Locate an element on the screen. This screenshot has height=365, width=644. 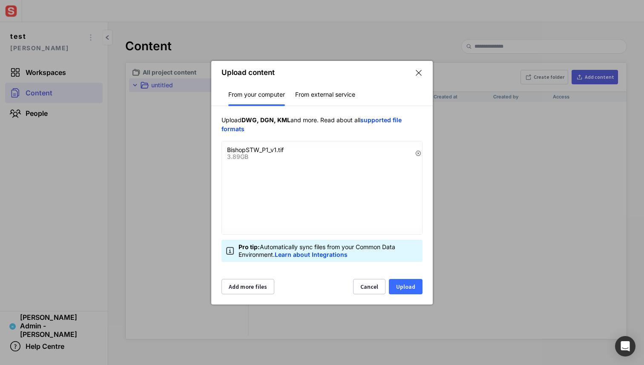
span: Automatically sync files from your Common Data Environment. is located at coordinates (317, 251).